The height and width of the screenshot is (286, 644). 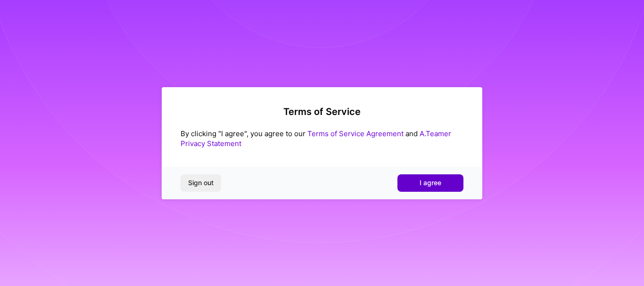 What do you see at coordinates (322, 112) in the screenshot?
I see `h2: Terms of Service` at bounding box center [322, 112].